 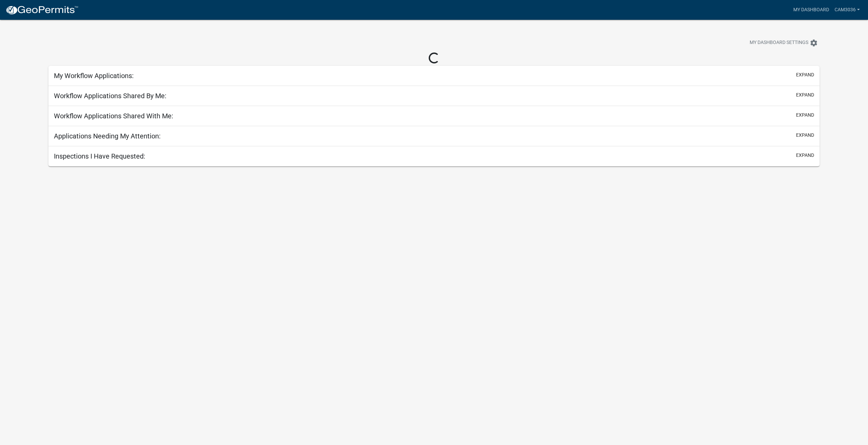 What do you see at coordinates (814, 43) in the screenshot?
I see `i: settings` at bounding box center [814, 43].